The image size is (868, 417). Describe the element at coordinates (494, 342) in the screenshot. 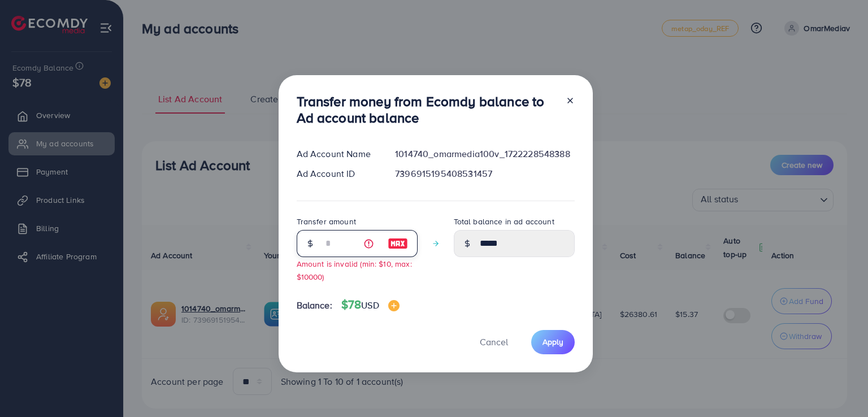

I see `button: Cancel` at that location.